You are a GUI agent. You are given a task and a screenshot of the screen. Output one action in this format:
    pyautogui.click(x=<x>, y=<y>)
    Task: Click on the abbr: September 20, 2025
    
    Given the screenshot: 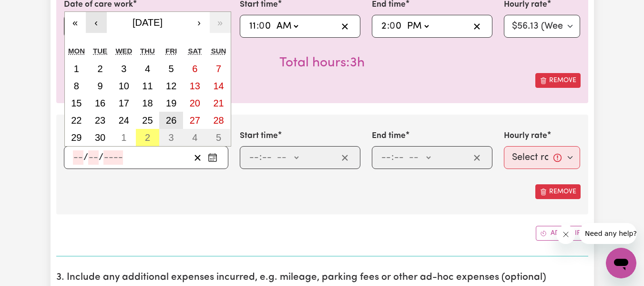 What is the action you would take?
    pyautogui.click(x=195, y=103)
    